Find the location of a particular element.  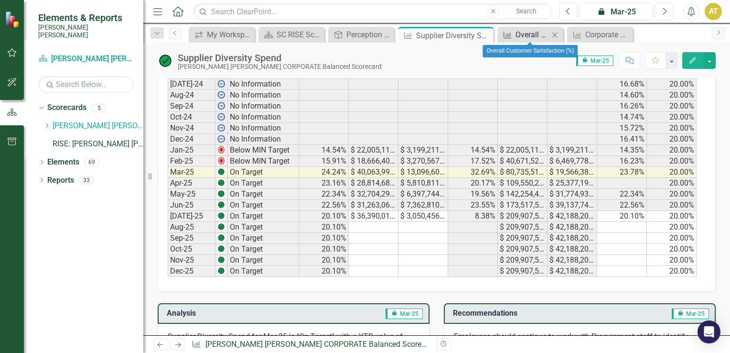

td: Mar-25 is located at coordinates (192, 172).